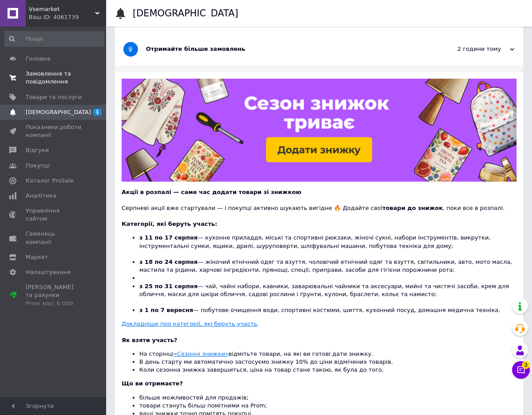 This screenshot has width=532, height=415. Describe the element at coordinates (152, 383) in the screenshot. I see `b: Що ви отримаєте?` at that location.